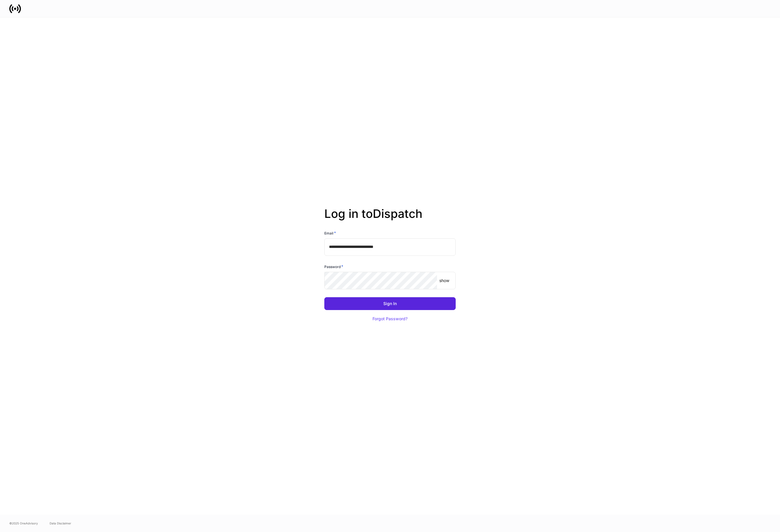 This screenshot has width=780, height=532. I want to click on button: Forgot Password?, so click(390, 319).